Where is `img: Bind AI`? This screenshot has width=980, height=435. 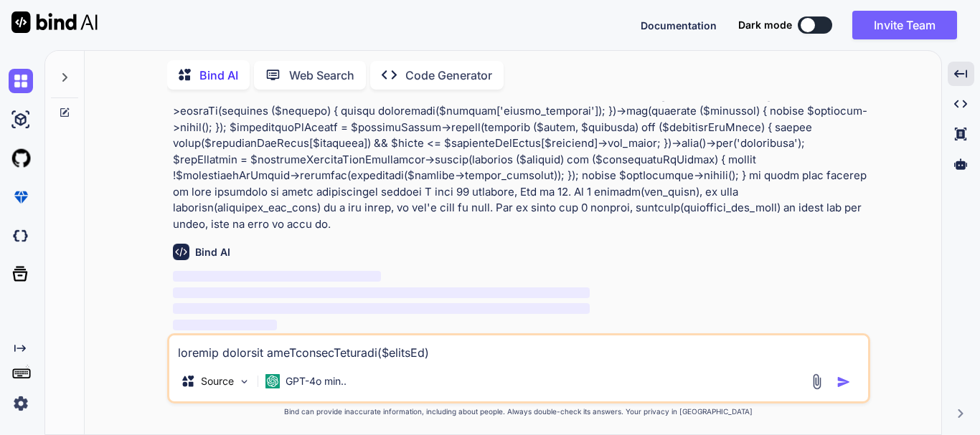 img: Bind AI is located at coordinates (54, 22).